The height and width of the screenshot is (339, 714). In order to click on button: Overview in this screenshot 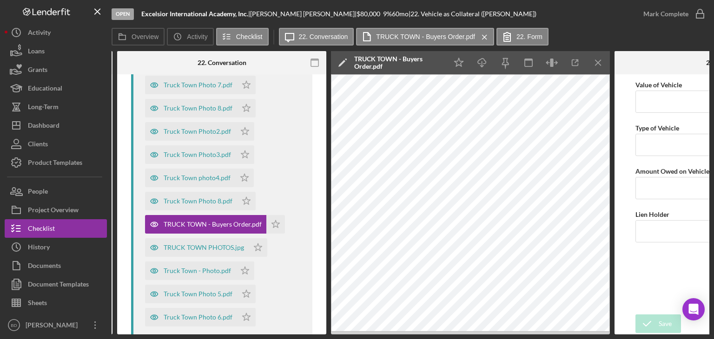, I will do `click(138, 37)`.